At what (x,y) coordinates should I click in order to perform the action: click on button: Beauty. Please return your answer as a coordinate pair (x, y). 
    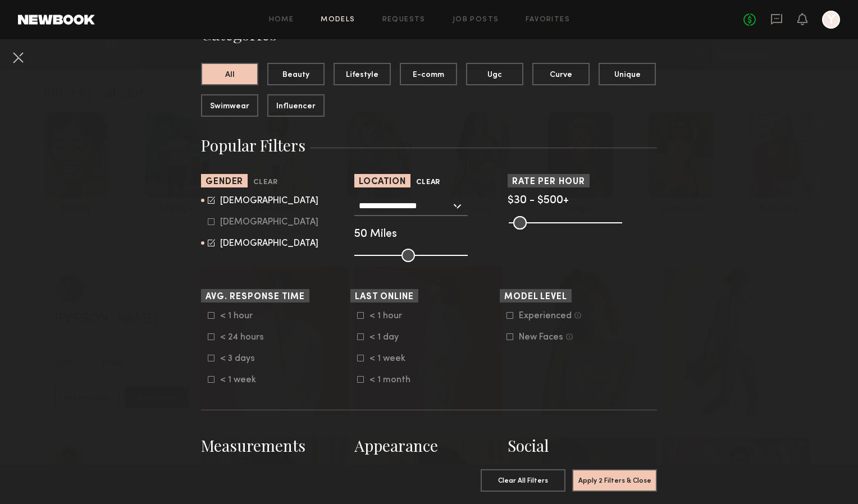
    Looking at the image, I should click on (296, 74).